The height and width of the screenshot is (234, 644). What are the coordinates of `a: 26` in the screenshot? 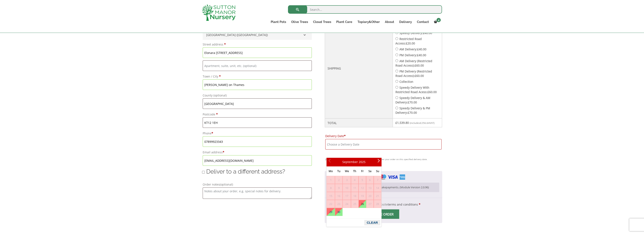 It's located at (362, 204).